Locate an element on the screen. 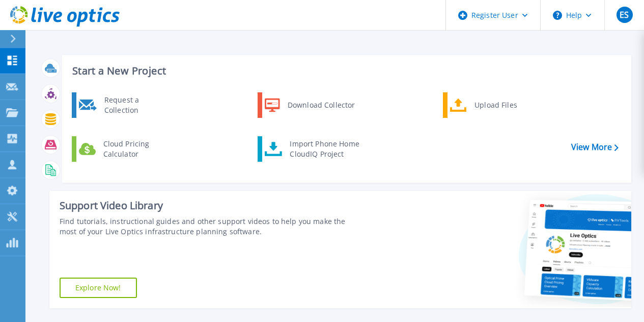  div: Upload Files is located at coordinates (507, 105).